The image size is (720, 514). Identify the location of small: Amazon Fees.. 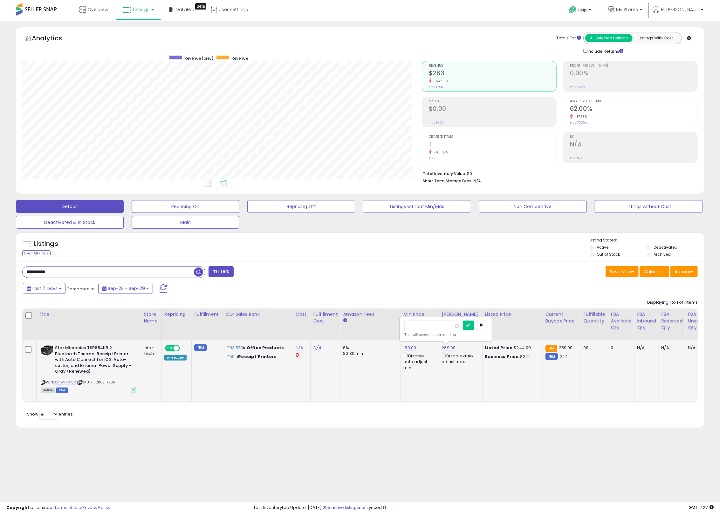
(345, 321).